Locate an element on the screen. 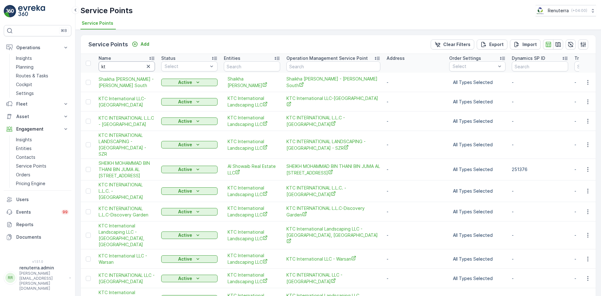 The image size is (601, 296). span: Service Points is located at coordinates (97, 23).